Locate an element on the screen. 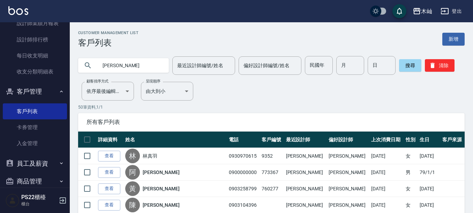 The image size is (473, 213). th: 客戶編號 is located at coordinates (271, 140).